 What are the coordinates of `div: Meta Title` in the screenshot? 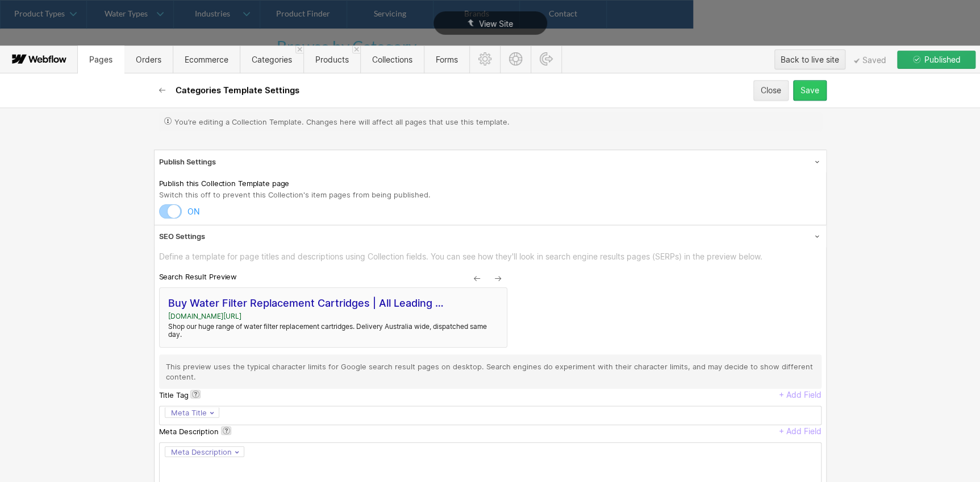 It's located at (192, 412).